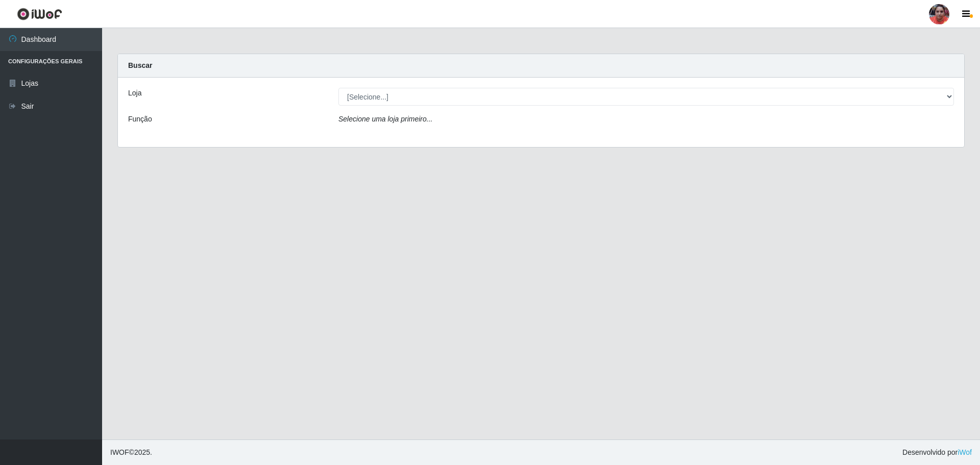 The width and height of the screenshot is (980, 465). What do you see at coordinates (386, 119) in the screenshot?
I see `i: Selecione uma loja primeiro...` at bounding box center [386, 119].